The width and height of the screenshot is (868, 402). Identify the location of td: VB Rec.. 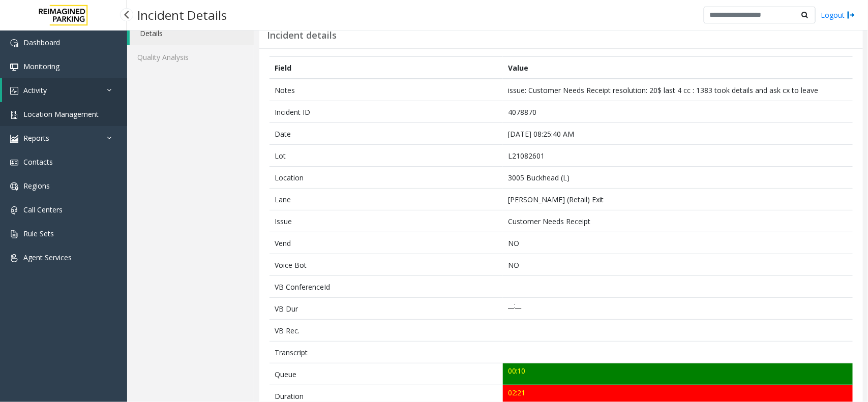
(386, 330).